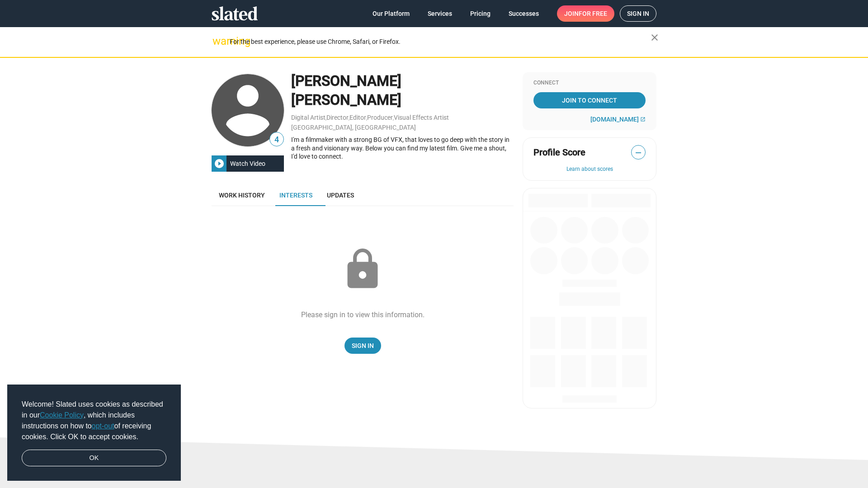  Describe the element at coordinates (590, 83) in the screenshot. I see `div: Connect` at that location.